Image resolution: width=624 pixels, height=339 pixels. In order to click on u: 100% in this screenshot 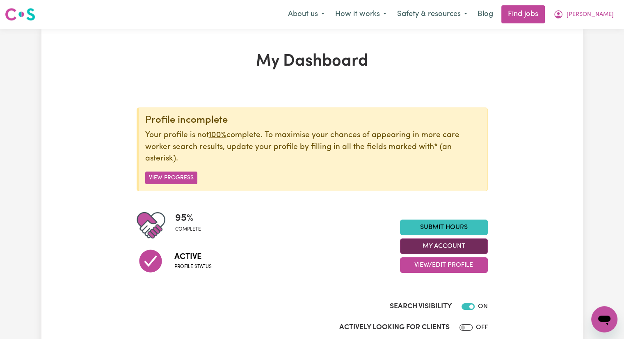, I will do `click(217, 135)`.